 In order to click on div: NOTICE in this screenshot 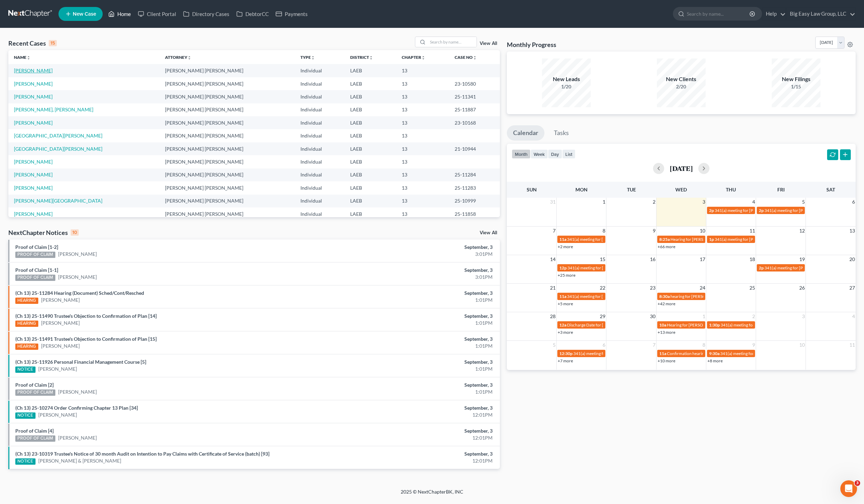, I will do `click(25, 370)`.